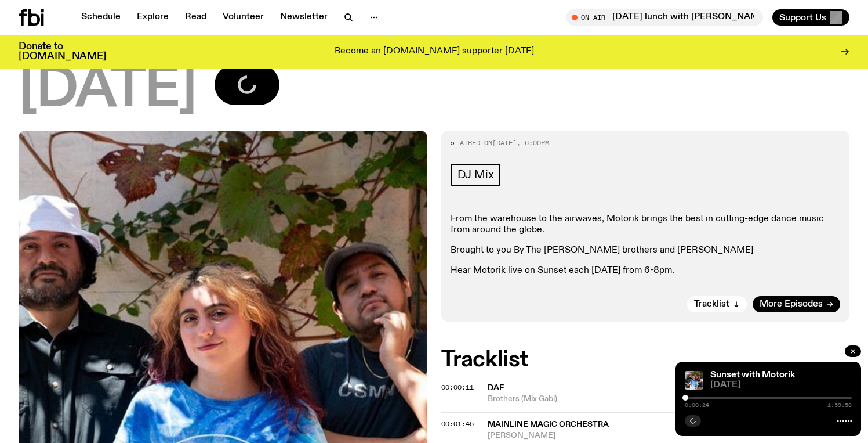 The width and height of the screenshot is (868, 443). I want to click on span: 1:59:58, so click(840, 404).